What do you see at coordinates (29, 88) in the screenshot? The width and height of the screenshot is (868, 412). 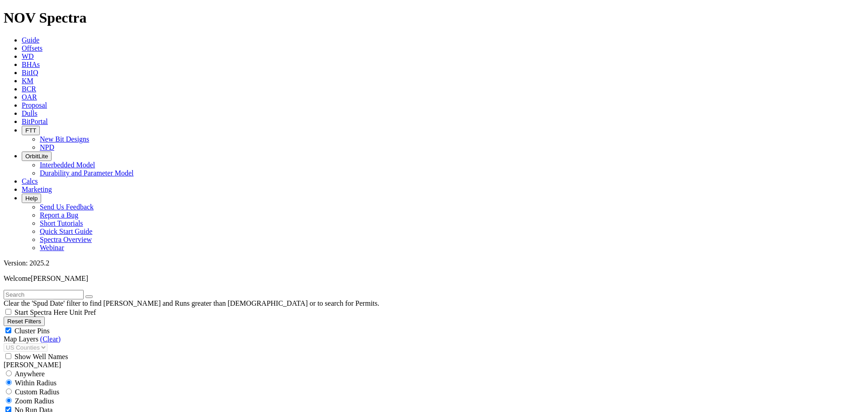 I see `a: BCR` at bounding box center [29, 88].